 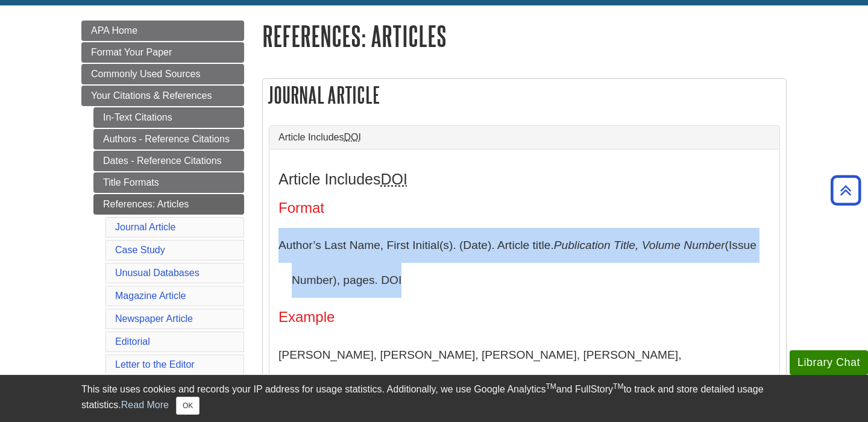 I want to click on a: Case Study, so click(x=140, y=249).